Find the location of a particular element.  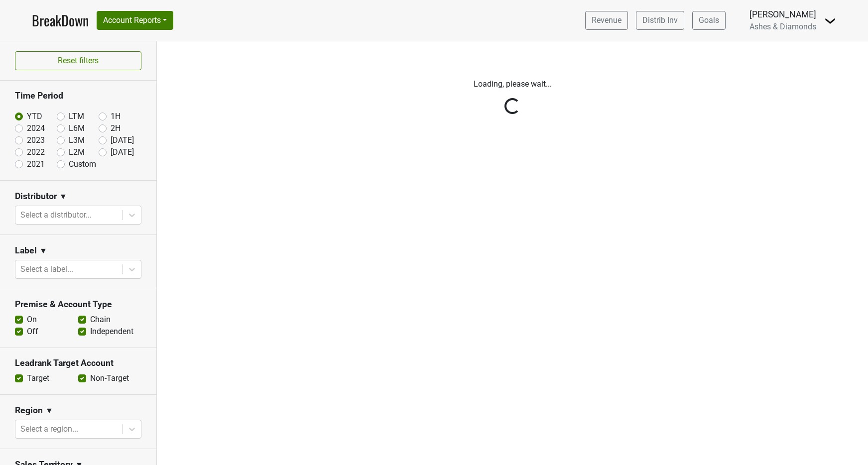

button: Account Reports is located at coordinates (135, 20).